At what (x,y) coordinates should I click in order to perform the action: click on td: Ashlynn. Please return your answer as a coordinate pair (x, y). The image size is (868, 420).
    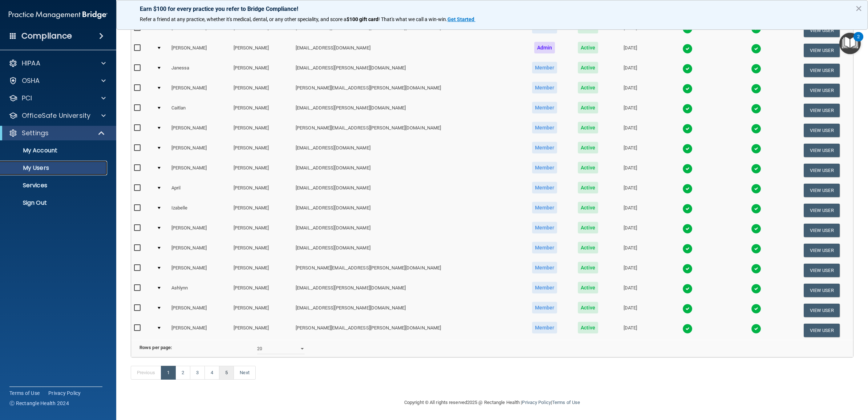
    Looking at the image, I should click on (199, 290).